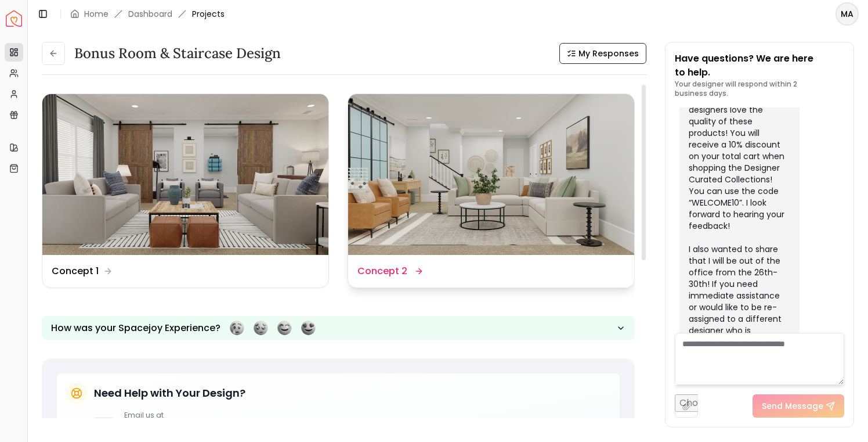 This screenshot has width=868, height=442. Describe the element at coordinates (185, 190) in the screenshot. I see `a: Concept 1Concept 1` at that location.